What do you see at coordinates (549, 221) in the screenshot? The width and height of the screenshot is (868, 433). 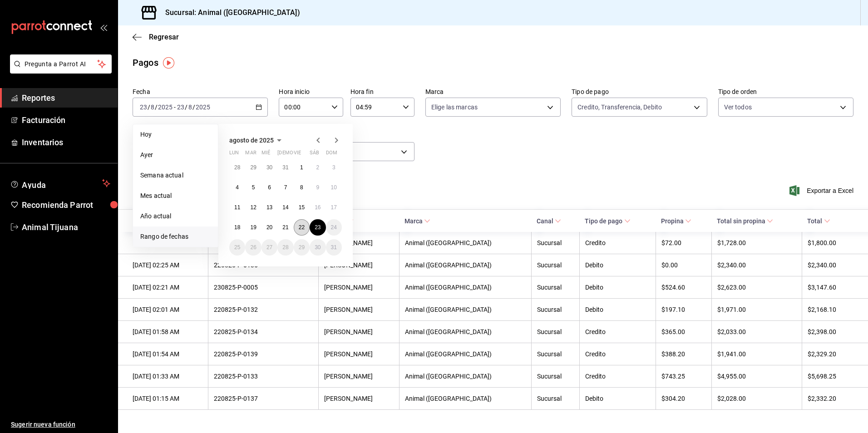 I see `span: Canal` at bounding box center [549, 221].